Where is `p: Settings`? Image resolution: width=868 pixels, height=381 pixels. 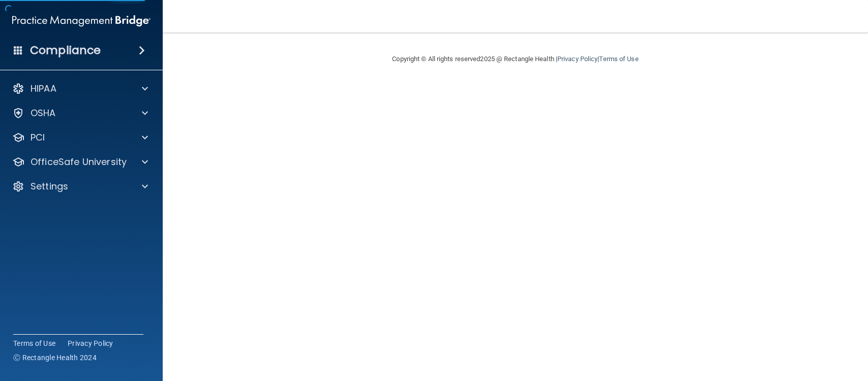
p: Settings is located at coordinates (49, 186).